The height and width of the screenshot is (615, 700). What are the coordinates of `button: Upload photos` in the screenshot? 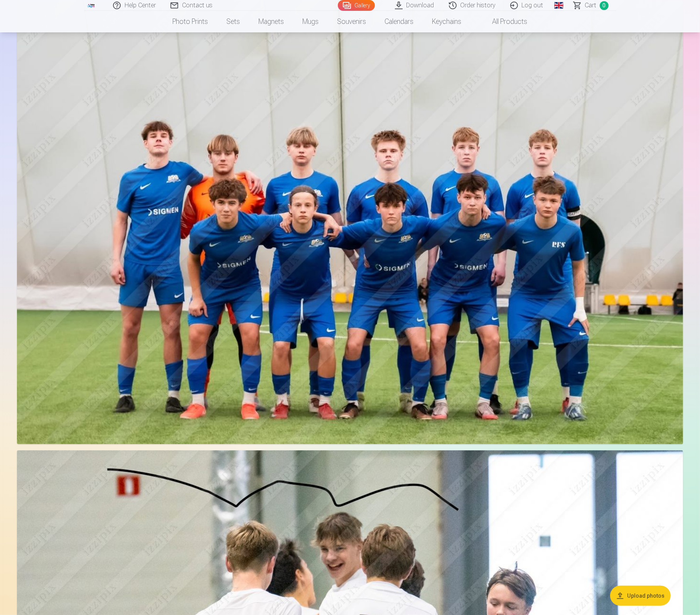 It's located at (640, 595).